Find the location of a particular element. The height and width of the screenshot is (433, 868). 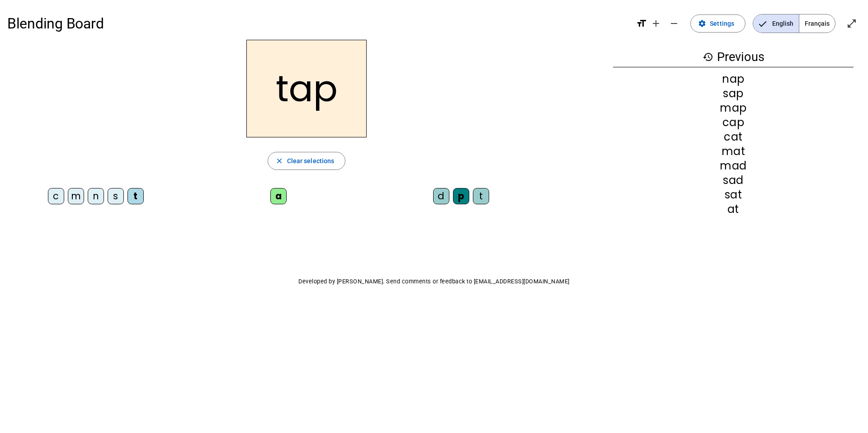

div: c is located at coordinates (56, 196).